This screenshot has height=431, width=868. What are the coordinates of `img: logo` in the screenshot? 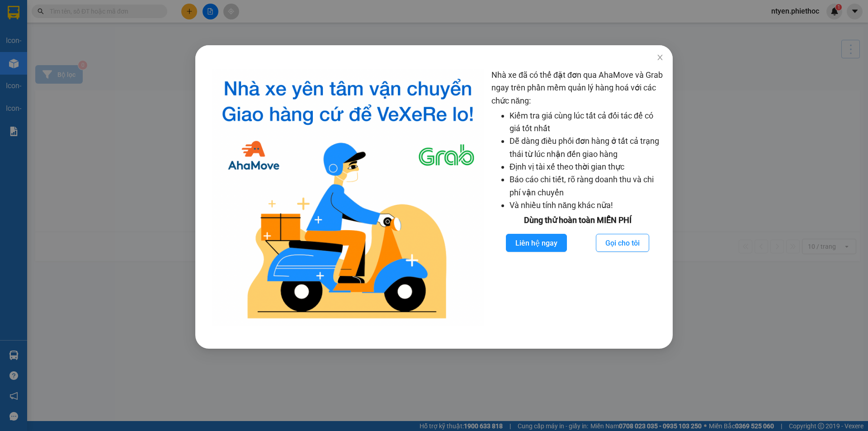 It's located at (347, 198).